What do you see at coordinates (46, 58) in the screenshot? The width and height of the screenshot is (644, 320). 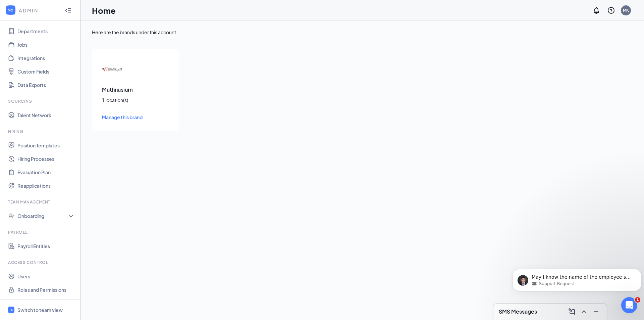 I see `a: Integrations` at bounding box center [46, 58].